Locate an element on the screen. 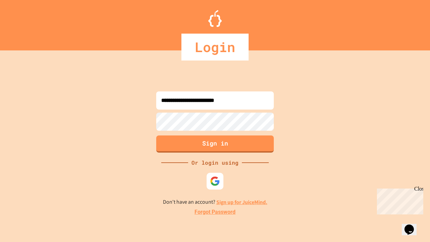  a: Sign up for JuiceMind. is located at coordinates (242, 202).